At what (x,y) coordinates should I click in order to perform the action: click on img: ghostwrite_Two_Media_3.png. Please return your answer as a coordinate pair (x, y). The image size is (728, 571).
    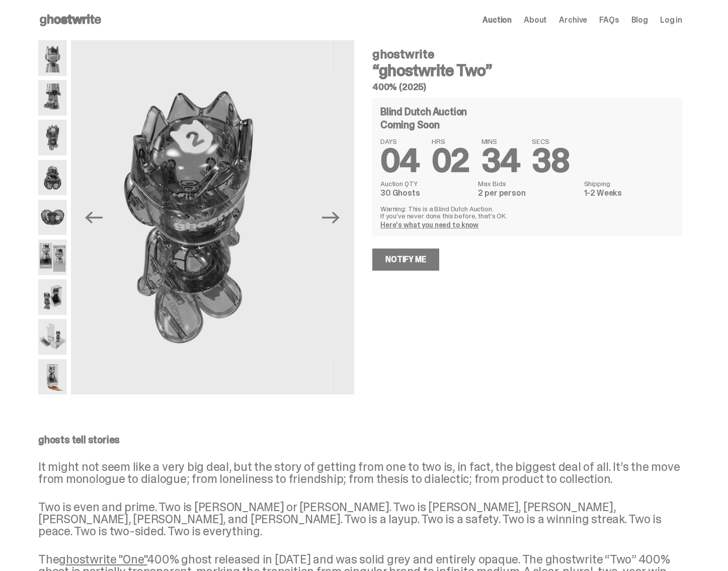
    Looking at the image, I should click on (52, 97).